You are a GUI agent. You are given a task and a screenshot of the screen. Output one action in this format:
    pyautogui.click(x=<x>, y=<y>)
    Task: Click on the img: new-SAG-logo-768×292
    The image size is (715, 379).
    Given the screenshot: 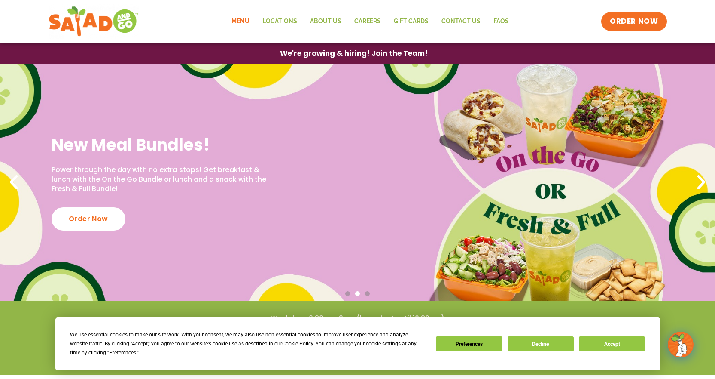 What is the action you would take?
    pyautogui.click(x=94, y=21)
    